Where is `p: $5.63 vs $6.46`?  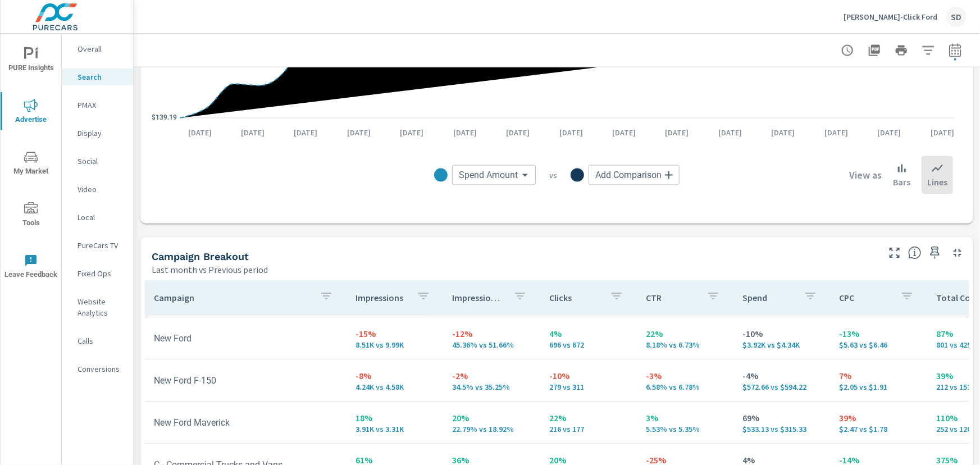
p: $5.63 vs $6.46 is located at coordinates (879, 345).